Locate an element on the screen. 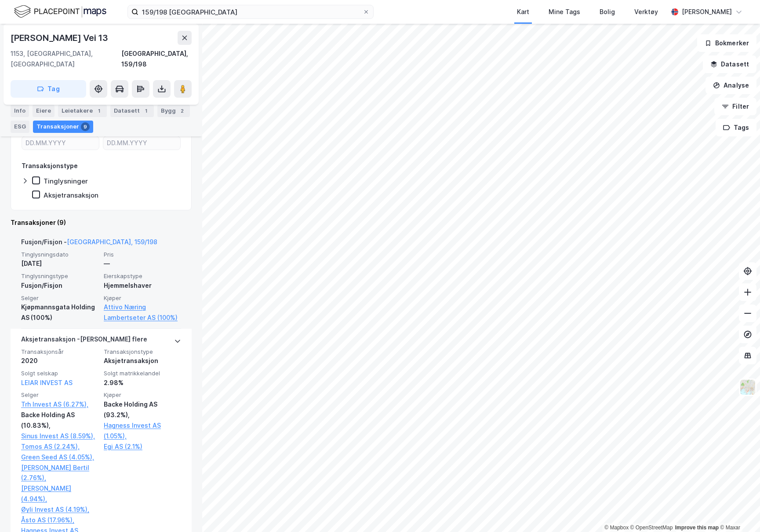  a: Green Seed AS (4.05%), is located at coordinates (60, 457).